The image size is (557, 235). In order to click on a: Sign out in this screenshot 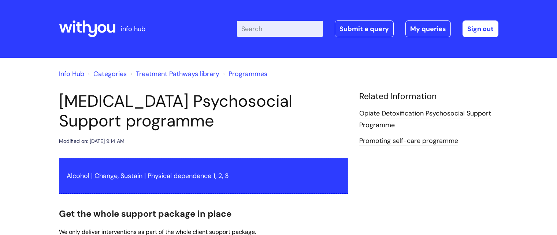, I will do `click(480, 29)`.